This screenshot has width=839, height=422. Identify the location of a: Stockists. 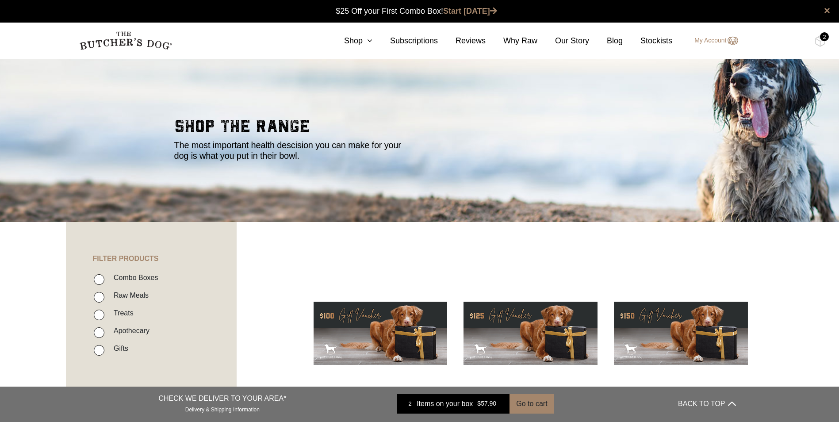
(647, 41).